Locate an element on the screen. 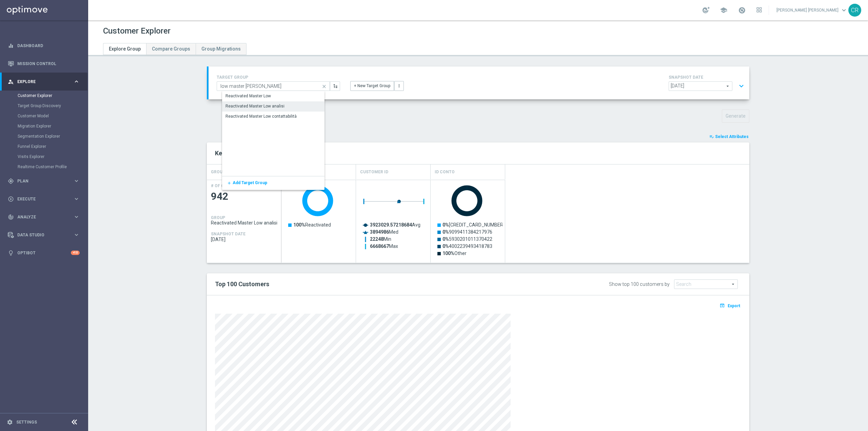  div: Realtime Customer Profile is located at coordinates (53, 167).